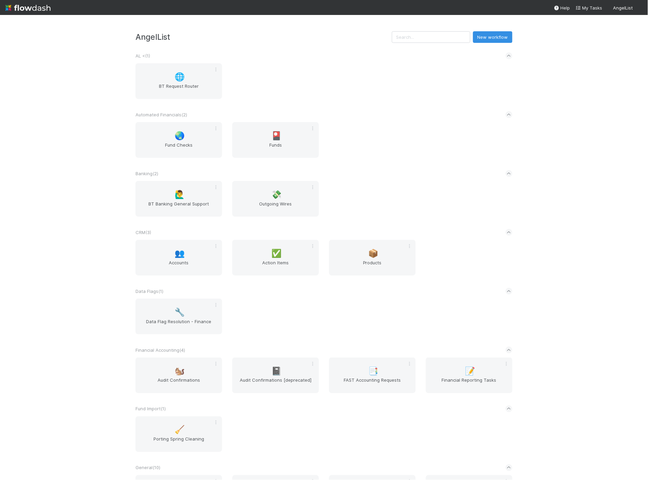  What do you see at coordinates (469, 375) in the screenshot?
I see `a: 📝Financial Reporting Tasks` at bounding box center [469, 375].